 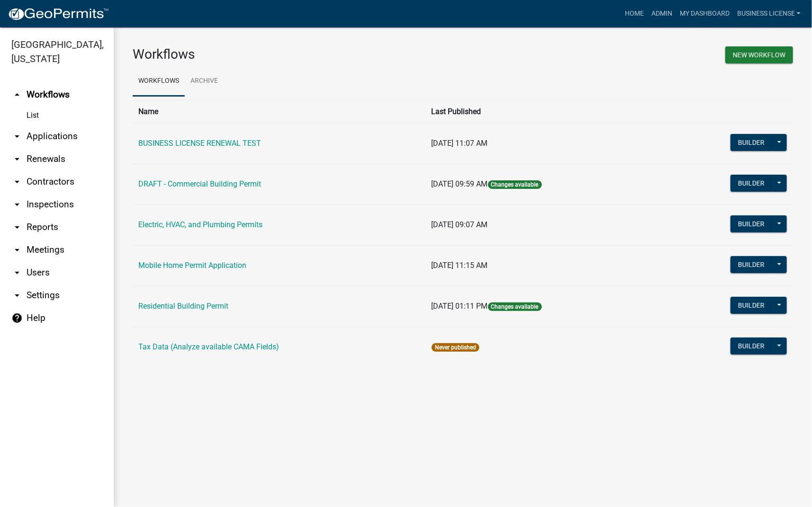 What do you see at coordinates (183, 305) in the screenshot?
I see `a: Residential Building Permit` at bounding box center [183, 305].